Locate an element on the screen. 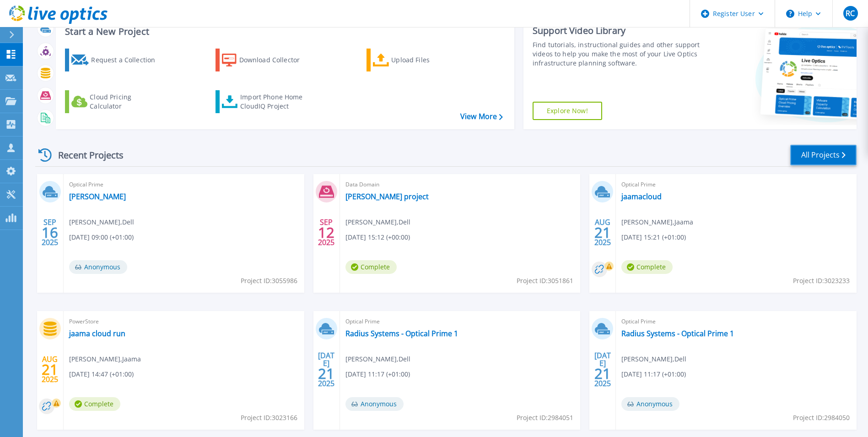 This screenshot has height=437, width=868. span: PowerStore is located at coordinates (184, 322).